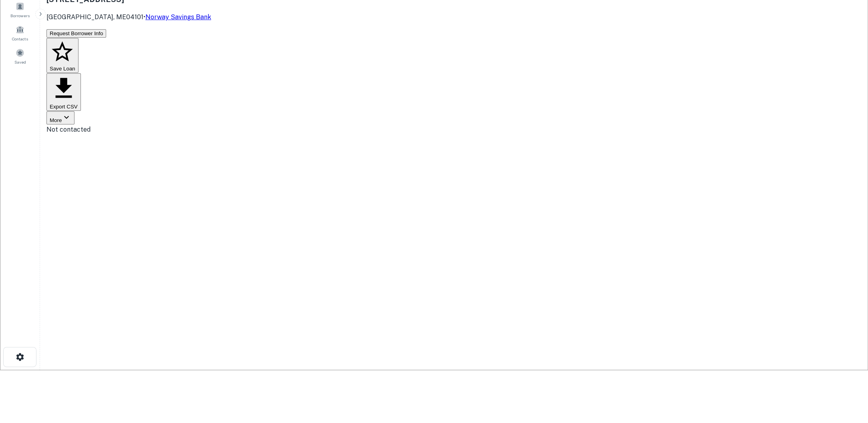 This screenshot has height=423, width=868. Describe the element at coordinates (20, 56) in the screenshot. I see `a: Saved` at that location.